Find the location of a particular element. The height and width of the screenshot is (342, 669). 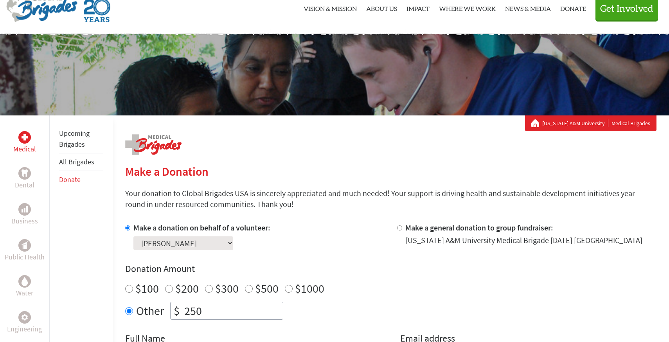

div: Engineering is located at coordinates (25, 317).